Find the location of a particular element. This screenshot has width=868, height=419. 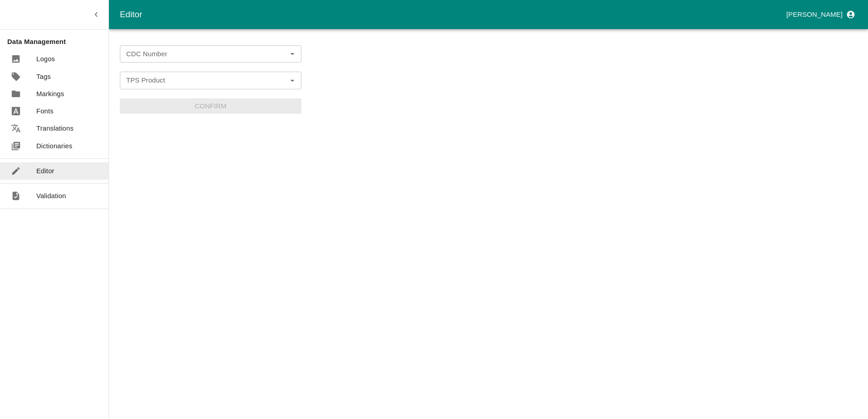

button: profile is located at coordinates (820, 15).